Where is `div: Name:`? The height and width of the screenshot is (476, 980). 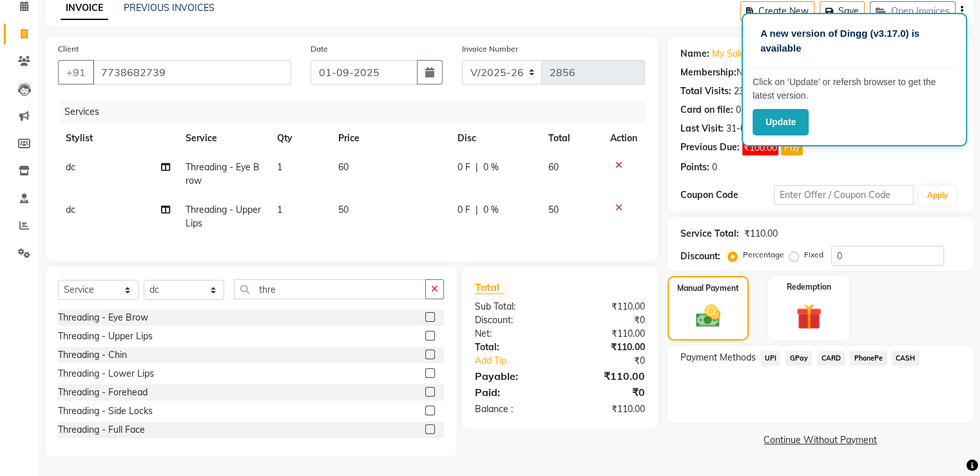 div: Name: is located at coordinates (695, 53).